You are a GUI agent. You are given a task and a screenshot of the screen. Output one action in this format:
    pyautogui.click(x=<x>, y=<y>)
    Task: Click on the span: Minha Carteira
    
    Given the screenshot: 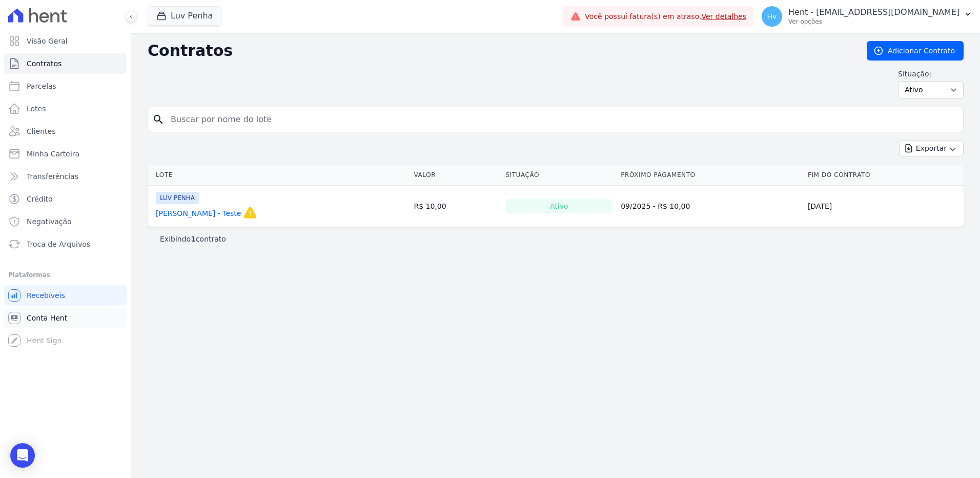 What is the action you would take?
    pyautogui.click(x=53, y=154)
    